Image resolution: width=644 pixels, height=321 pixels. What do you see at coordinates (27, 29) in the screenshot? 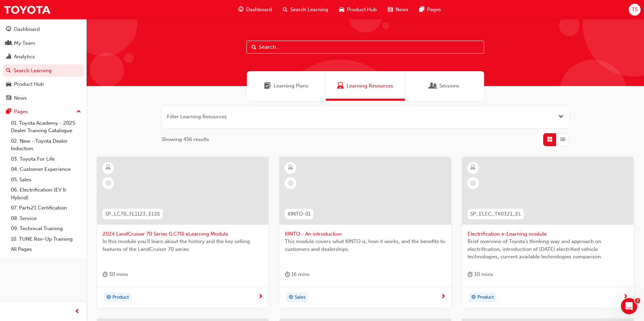
I see `div: Dashboard` at bounding box center [27, 29].